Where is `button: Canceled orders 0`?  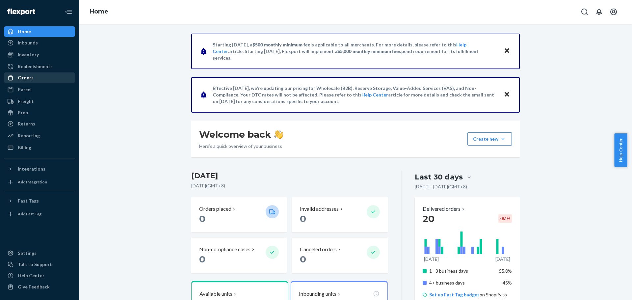
button: Canceled orders 0 is located at coordinates (340, 255).